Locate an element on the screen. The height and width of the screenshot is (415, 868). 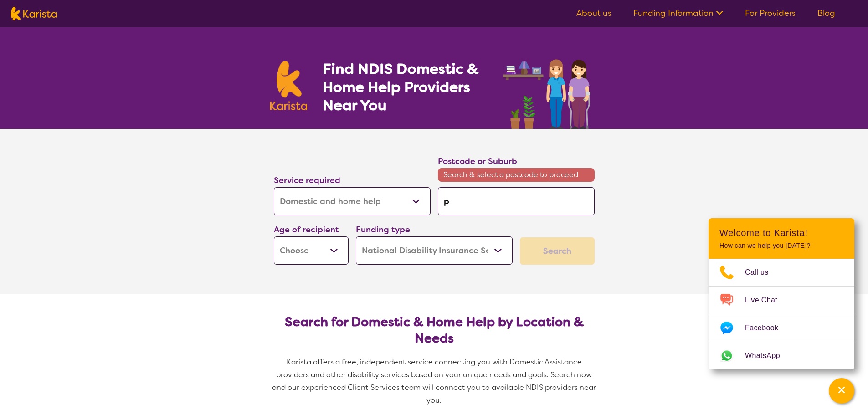
h2: Welcome to Karista! is located at coordinates (782, 233).